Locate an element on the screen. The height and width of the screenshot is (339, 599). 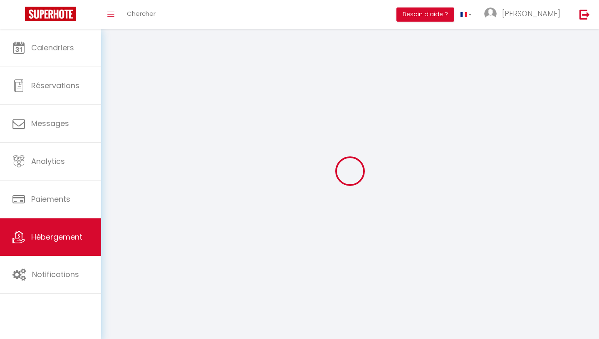
span: Messages is located at coordinates (50, 123).